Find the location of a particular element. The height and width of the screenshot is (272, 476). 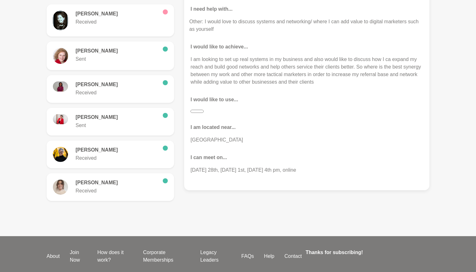

p: I can meet on... is located at coordinates (307, 158).